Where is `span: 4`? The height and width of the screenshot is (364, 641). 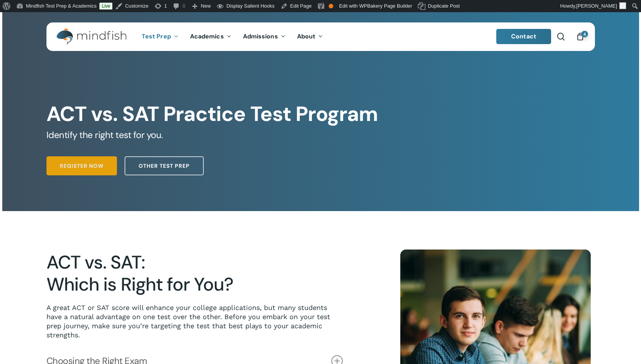 span: 4 is located at coordinates (584, 34).